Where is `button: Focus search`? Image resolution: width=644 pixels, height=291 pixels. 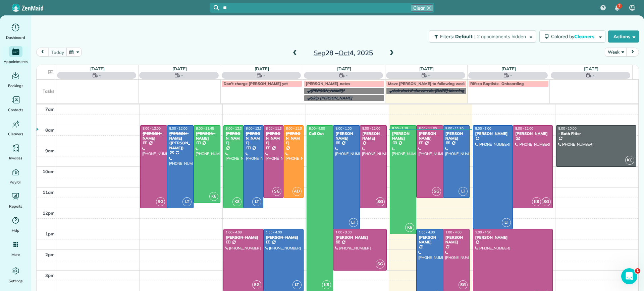
button: Focus search is located at coordinates (214, 7).